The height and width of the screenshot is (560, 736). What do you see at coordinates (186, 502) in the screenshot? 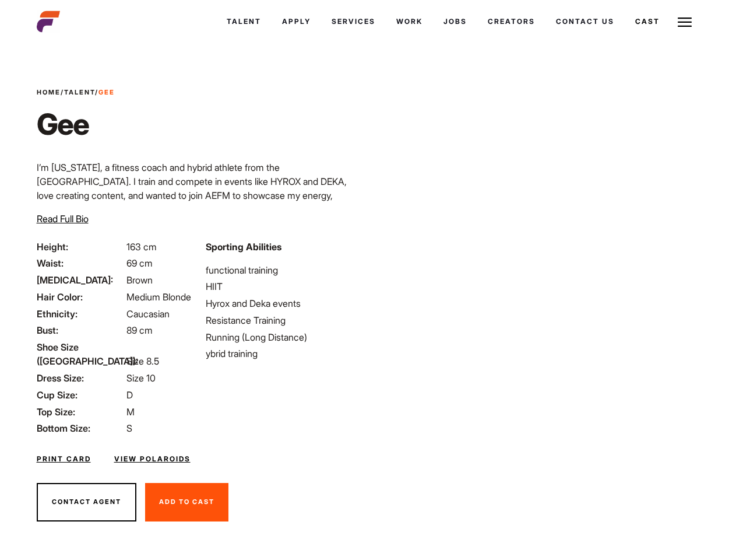
I see `button: Add To Cast` at bounding box center [186, 502].